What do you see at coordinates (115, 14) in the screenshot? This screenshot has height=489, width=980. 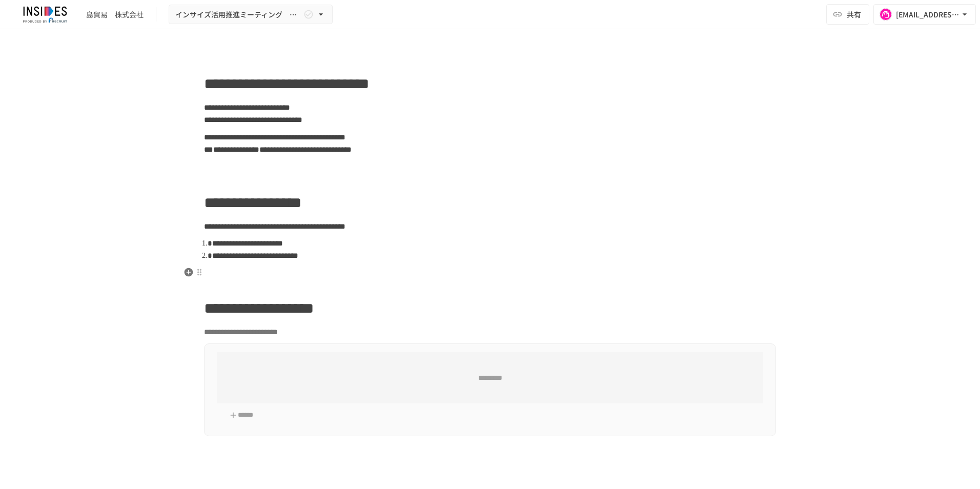 I see `div: 島貿易 株式会社` at bounding box center [115, 14].